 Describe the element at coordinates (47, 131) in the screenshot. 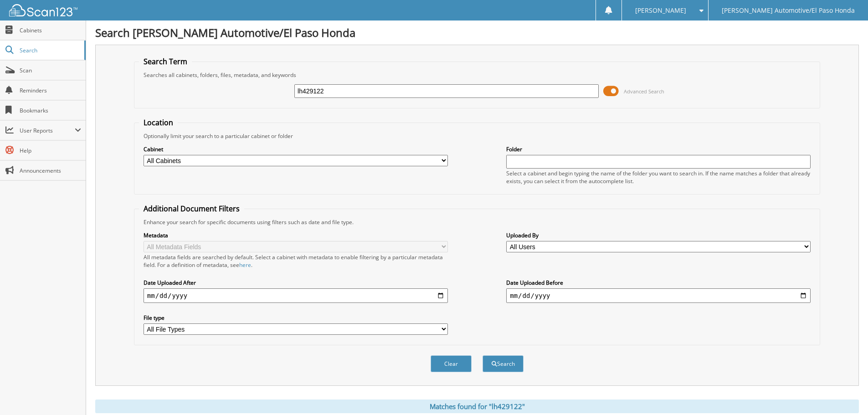

I see `span: User Reports` at that location.